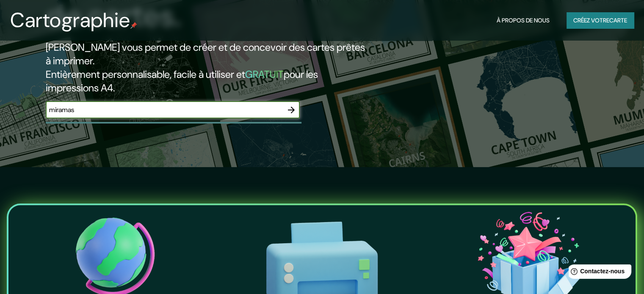 The width and height of the screenshot is (644, 294). What do you see at coordinates (34, 10) in the screenshot?
I see `font: Contactez-nous` at bounding box center [34, 10].